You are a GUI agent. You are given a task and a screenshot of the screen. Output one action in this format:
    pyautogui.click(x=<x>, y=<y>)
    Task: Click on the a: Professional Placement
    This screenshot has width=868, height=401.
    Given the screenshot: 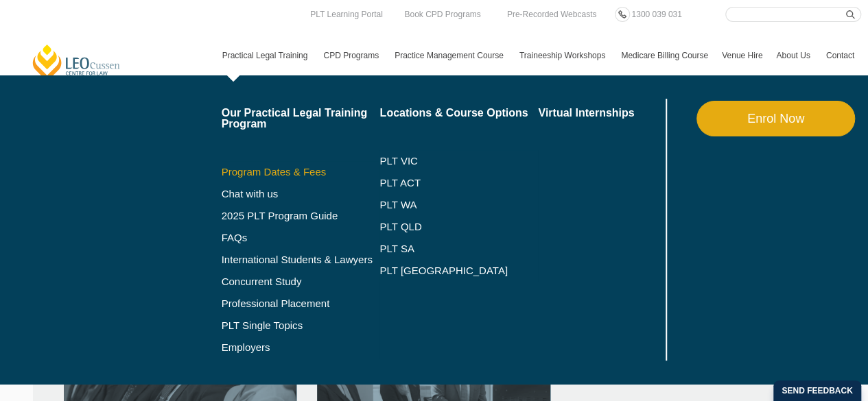 What is the action you would take?
    pyautogui.click(x=300, y=304)
    